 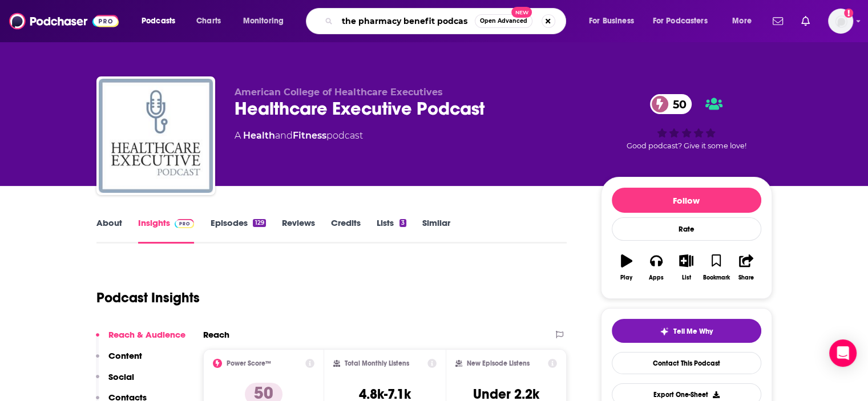 I want to click on button: Open AdvancedNew, so click(x=503, y=21).